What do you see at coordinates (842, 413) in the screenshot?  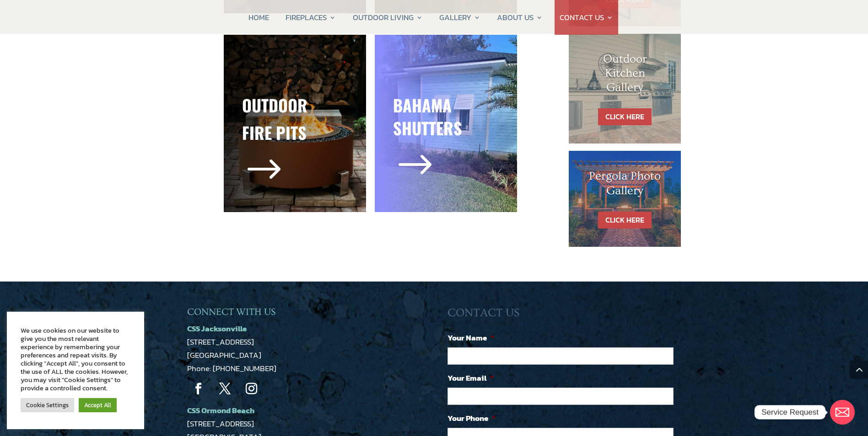 I see `a: Email` at bounding box center [842, 413].